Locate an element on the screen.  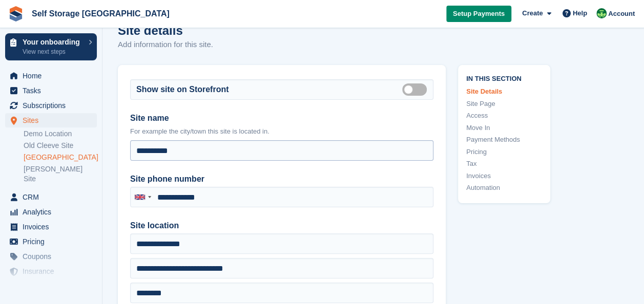
a: Old Cleeve Site is located at coordinates (60, 145).